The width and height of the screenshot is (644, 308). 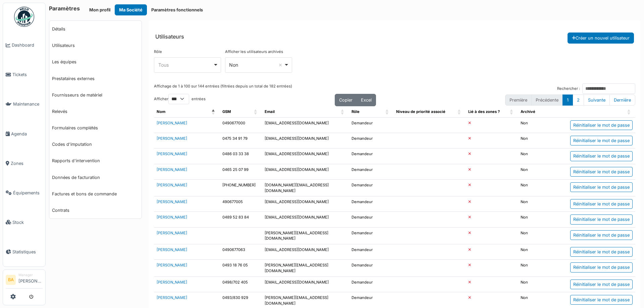 What do you see at coordinates (95, 194) in the screenshot?
I see `a: Factures et bons de commande` at bounding box center [95, 194].